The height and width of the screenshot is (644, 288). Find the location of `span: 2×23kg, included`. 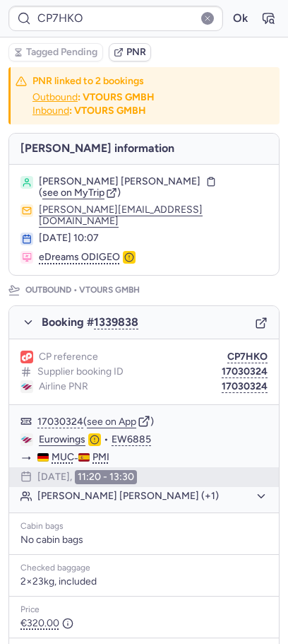

span: 2×23kg, included is located at coordinates (58, 582).